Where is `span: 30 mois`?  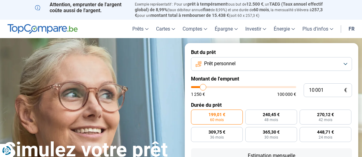 span: 30 mois is located at coordinates (271, 137).